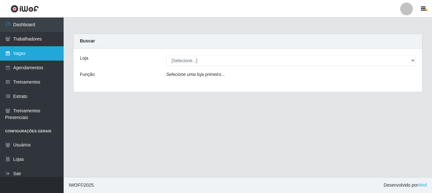 This screenshot has width=432, height=193. What do you see at coordinates (25, 9) in the screenshot?
I see `img: CoreUI Logo` at bounding box center [25, 9].